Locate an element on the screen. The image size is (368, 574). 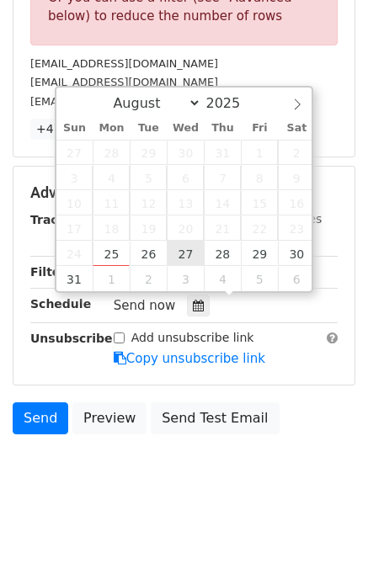
span: August 1, 2025 is located at coordinates (259, 152).